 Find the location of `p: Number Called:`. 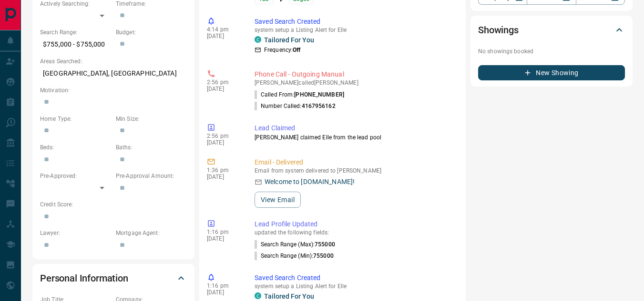

p: Number Called: is located at coordinates (295, 106).